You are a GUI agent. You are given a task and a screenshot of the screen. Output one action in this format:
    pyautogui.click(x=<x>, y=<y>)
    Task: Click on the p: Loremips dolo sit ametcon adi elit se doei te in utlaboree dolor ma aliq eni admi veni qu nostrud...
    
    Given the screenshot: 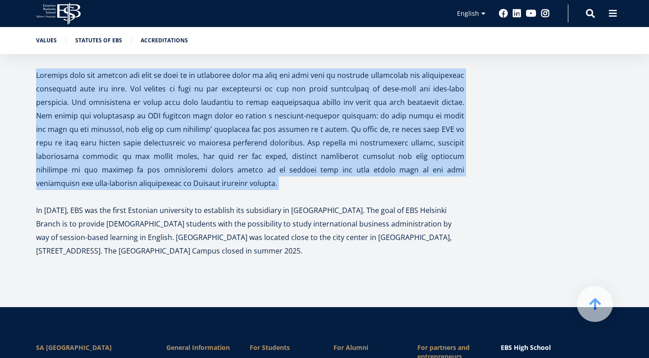 What is the action you would take?
    pyautogui.click(x=250, y=129)
    